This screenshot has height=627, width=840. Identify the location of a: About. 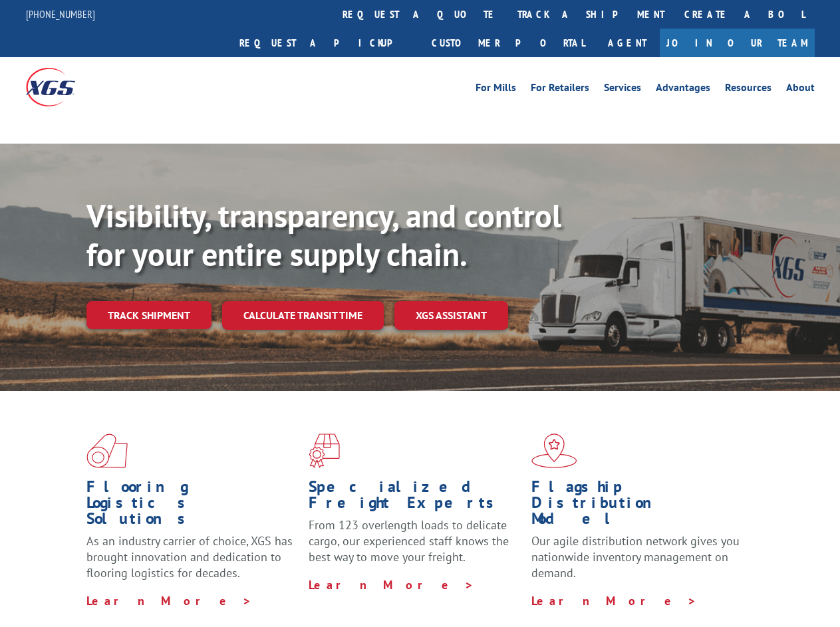
(800, 90).